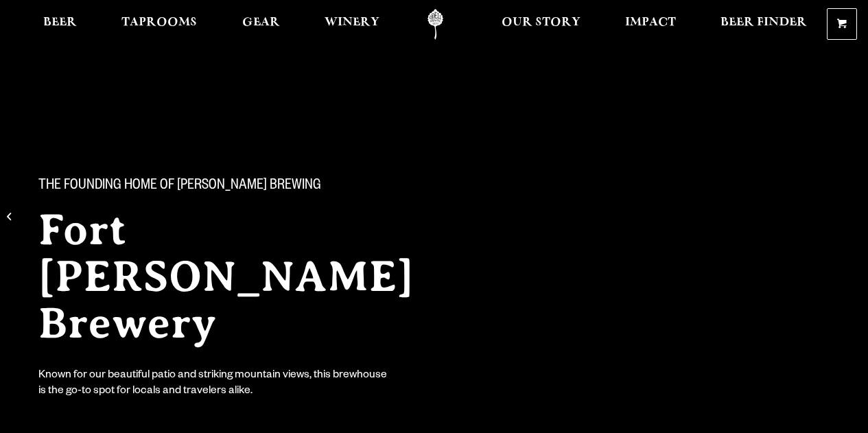 This screenshot has width=868, height=433. Describe the element at coordinates (650, 24) in the screenshot. I see `a: Impact` at that location.